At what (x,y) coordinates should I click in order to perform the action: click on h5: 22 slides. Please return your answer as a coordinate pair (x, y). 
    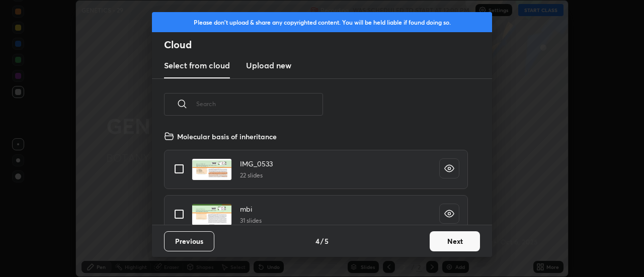
    Looking at the image, I should click on (256, 176).